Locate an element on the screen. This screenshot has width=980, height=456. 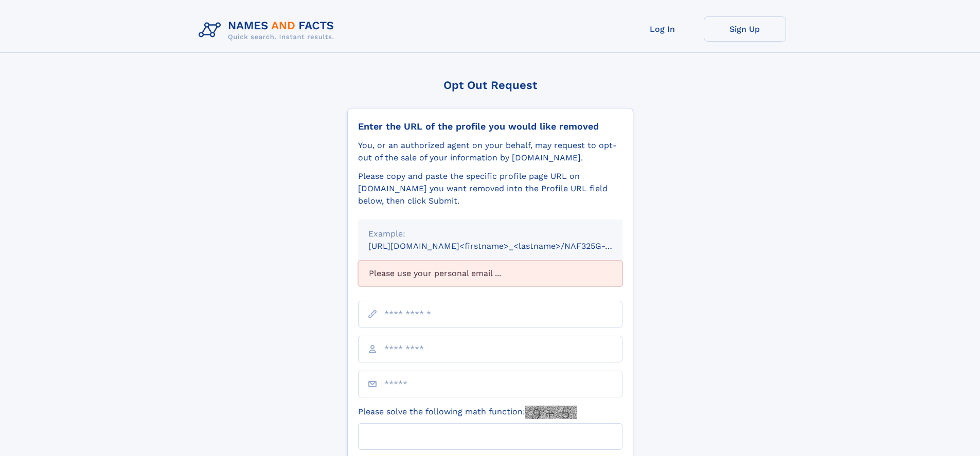
div: Enter the URL of the profile you would like removed is located at coordinates (490, 126).